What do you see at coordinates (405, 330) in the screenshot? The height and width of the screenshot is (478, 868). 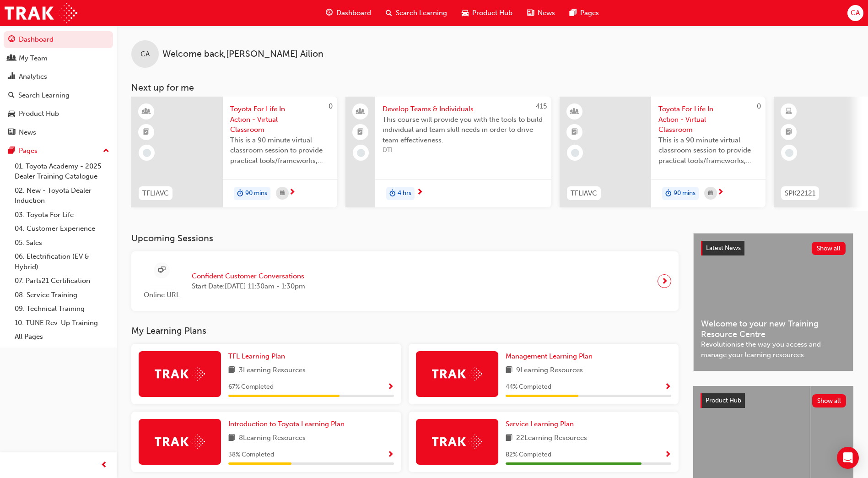 I see `h3: My Learning Plans` at bounding box center [405, 330].